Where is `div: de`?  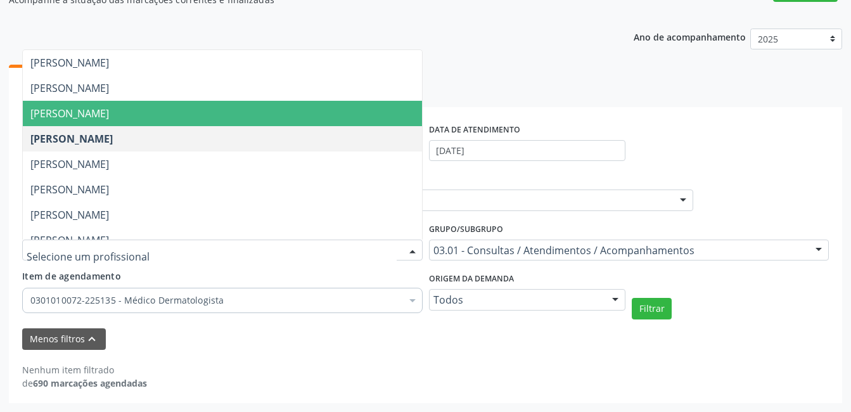
div: de is located at coordinates (84, 383).